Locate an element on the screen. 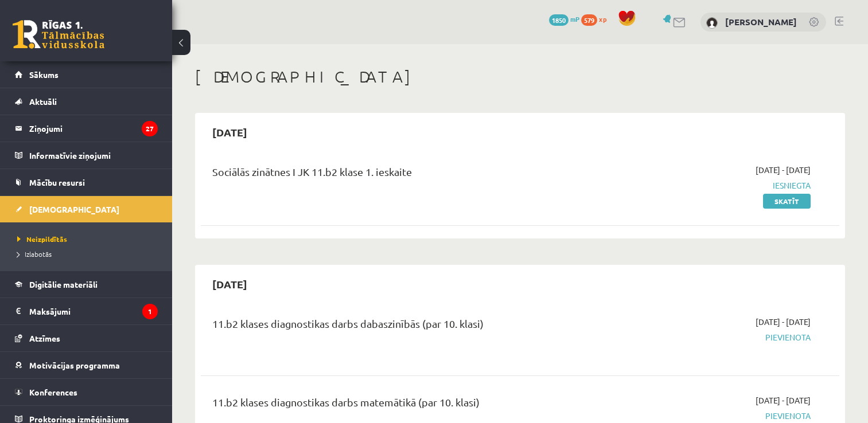 This screenshot has width=868, height=423. span: mP is located at coordinates (575, 19).